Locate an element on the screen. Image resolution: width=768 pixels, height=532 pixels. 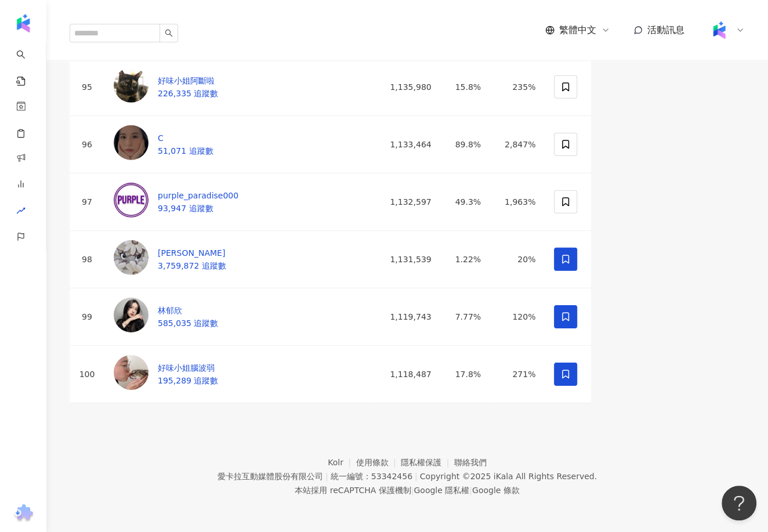
div: 1,131,539 is located at coordinates (406, 260).